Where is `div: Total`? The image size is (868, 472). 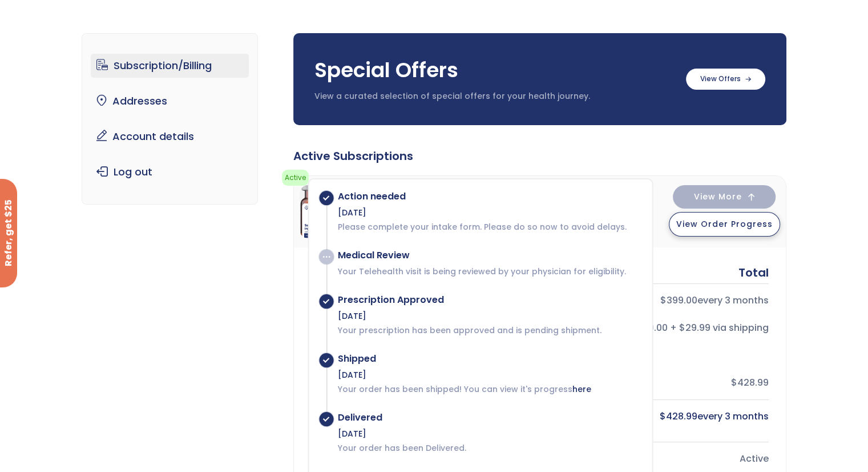
div: Total is located at coordinates (753, 273).